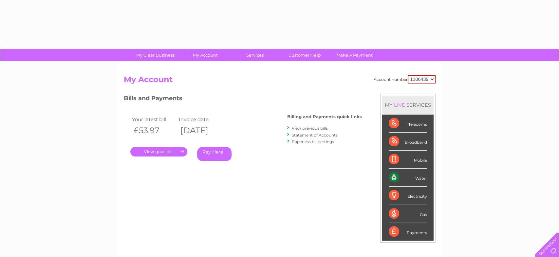  I want to click on a: Make A Payment, so click(354, 55).